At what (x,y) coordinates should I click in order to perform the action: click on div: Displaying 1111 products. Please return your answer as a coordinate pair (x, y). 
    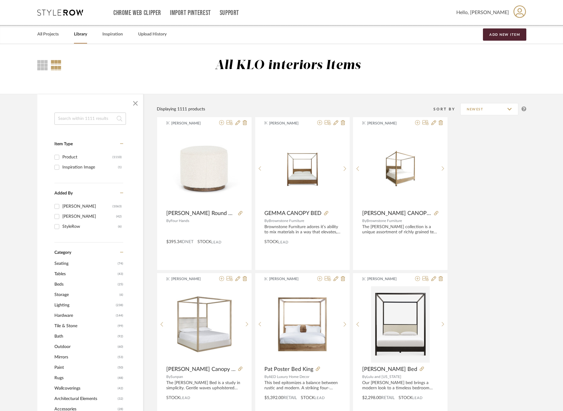
    Looking at the image, I should click on (181, 109).